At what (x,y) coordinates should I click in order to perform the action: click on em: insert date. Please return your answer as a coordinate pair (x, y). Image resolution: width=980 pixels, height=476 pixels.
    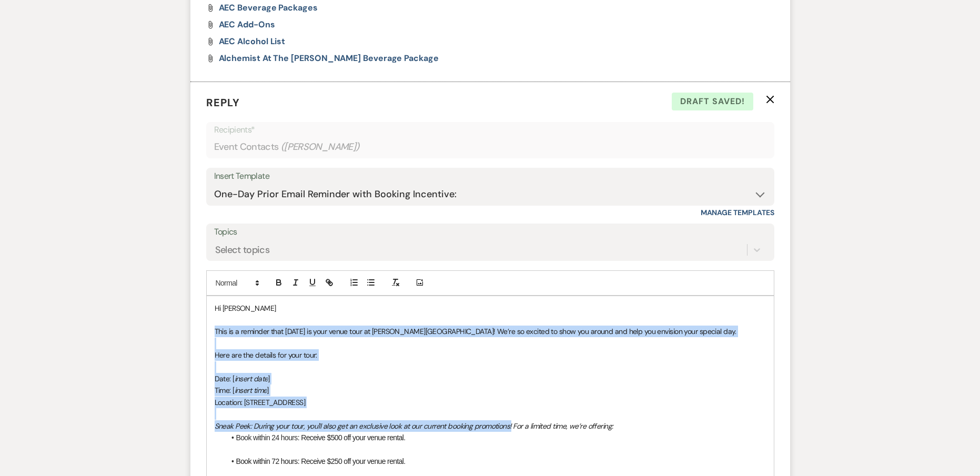
    Looking at the image, I should click on (251, 378).